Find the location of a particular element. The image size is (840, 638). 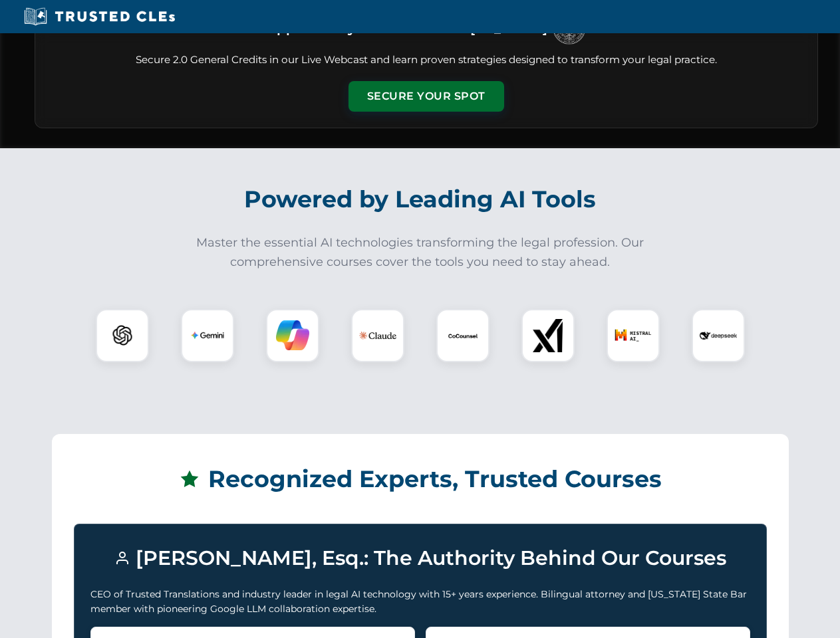

div: DeepSeek is located at coordinates (718, 336).